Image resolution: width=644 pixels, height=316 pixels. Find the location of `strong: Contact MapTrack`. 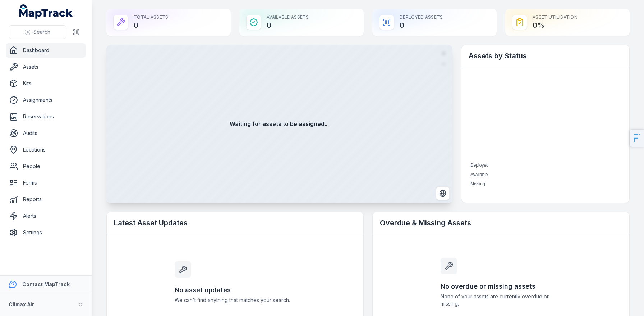

strong: Contact MapTrack is located at coordinates (46, 284).